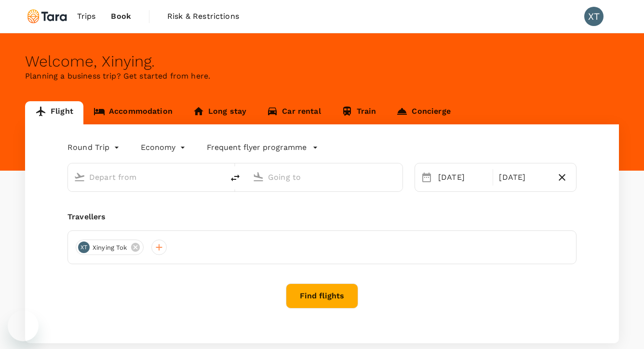  Describe the element at coordinates (109, 247) in the screenshot. I see `div: XTXinying Tok` at that location.